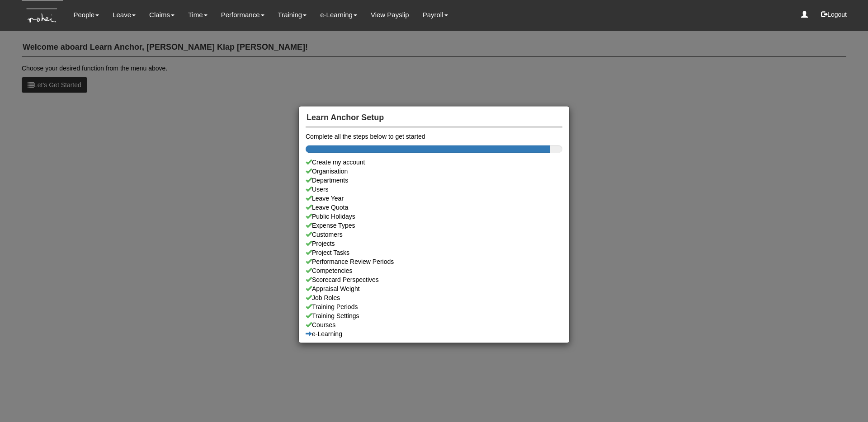 Image resolution: width=868 pixels, height=422 pixels. Describe the element at coordinates (434, 234) in the screenshot. I see `a: Customers` at that location.